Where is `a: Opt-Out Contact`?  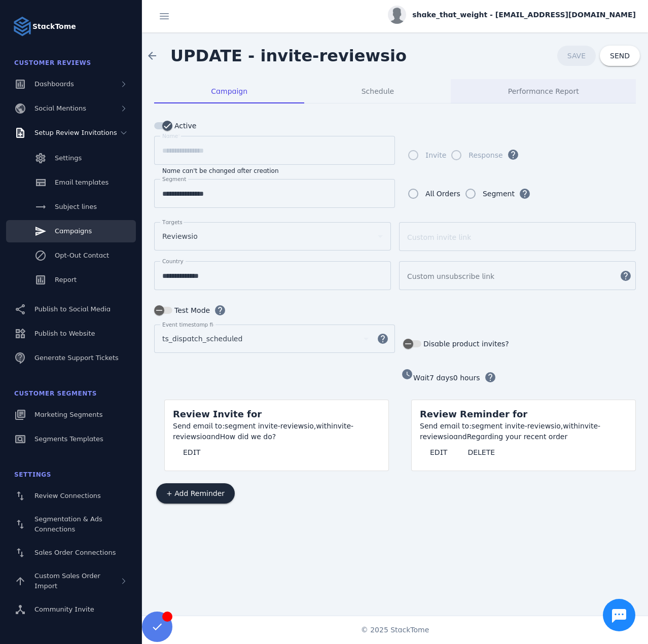 a: Opt-Out Contact is located at coordinates (71, 255).